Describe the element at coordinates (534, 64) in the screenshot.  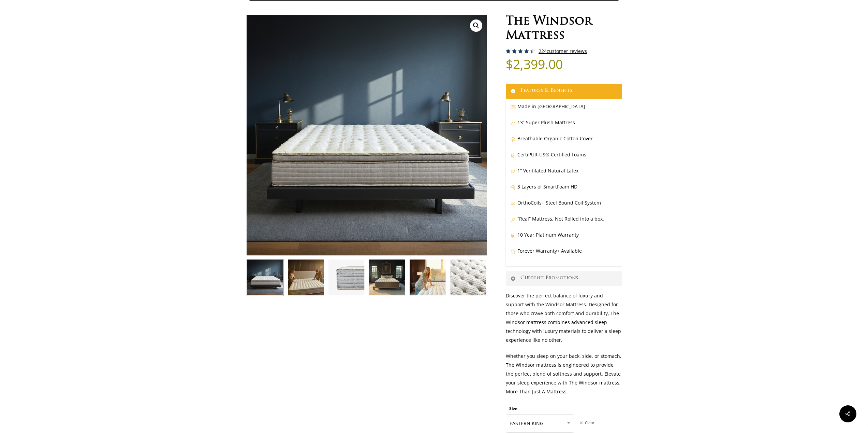
I see `bdi: 2,399.00` at that location.